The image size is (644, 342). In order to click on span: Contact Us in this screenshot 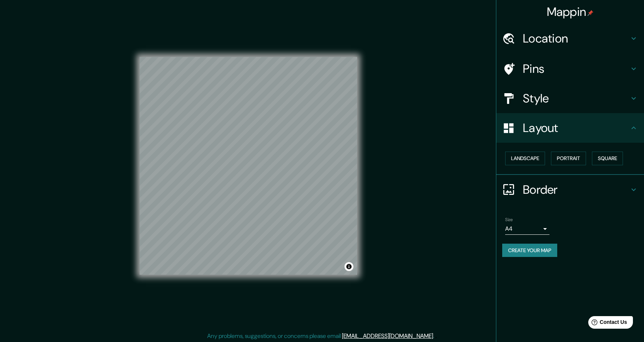, I will do `click(35, 9)`.